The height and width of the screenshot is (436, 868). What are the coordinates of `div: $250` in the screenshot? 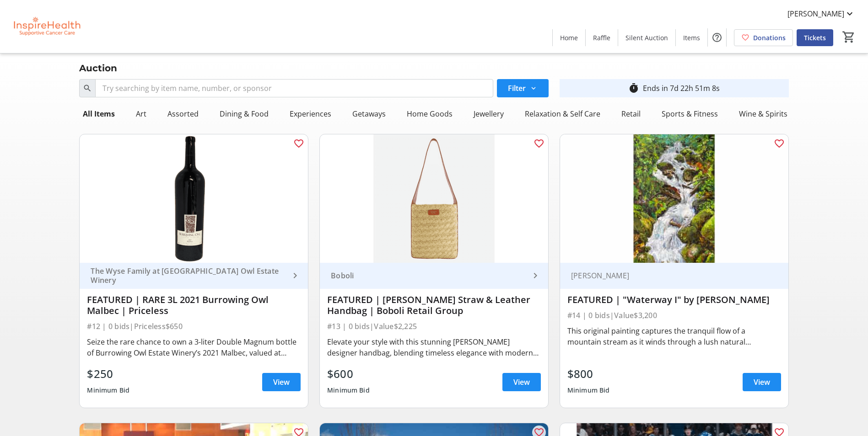 It's located at (108, 374).